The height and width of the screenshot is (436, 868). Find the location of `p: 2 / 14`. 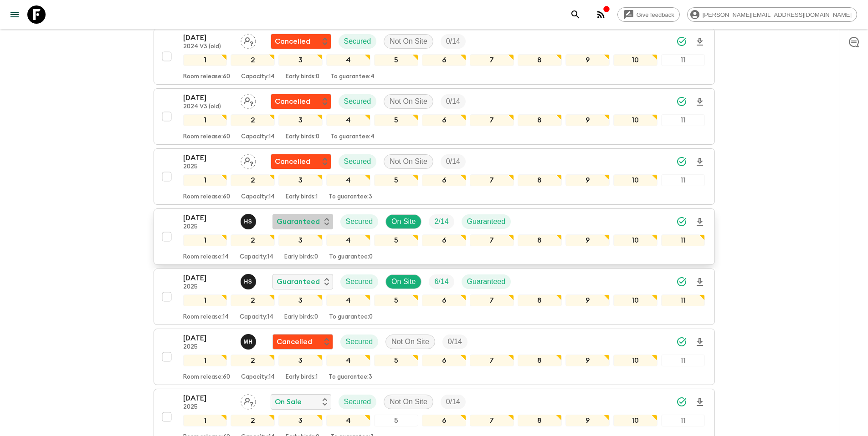

p: 2 / 14 is located at coordinates (441, 222).